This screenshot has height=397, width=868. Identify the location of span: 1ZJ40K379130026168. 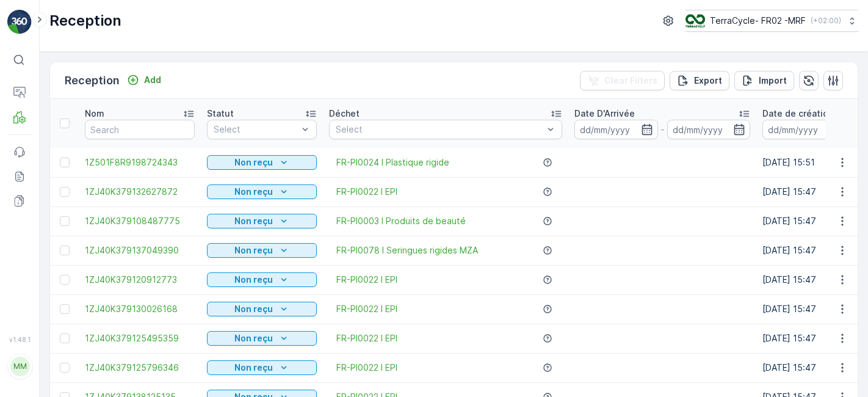
(140, 309).